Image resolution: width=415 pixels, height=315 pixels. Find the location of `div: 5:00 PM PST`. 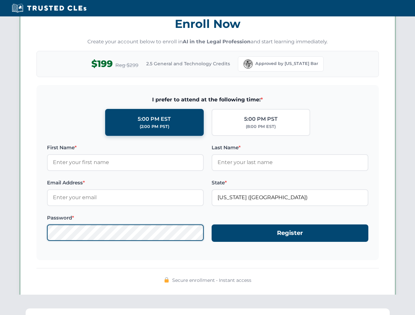

div: 5:00 PM PST is located at coordinates (261, 119).